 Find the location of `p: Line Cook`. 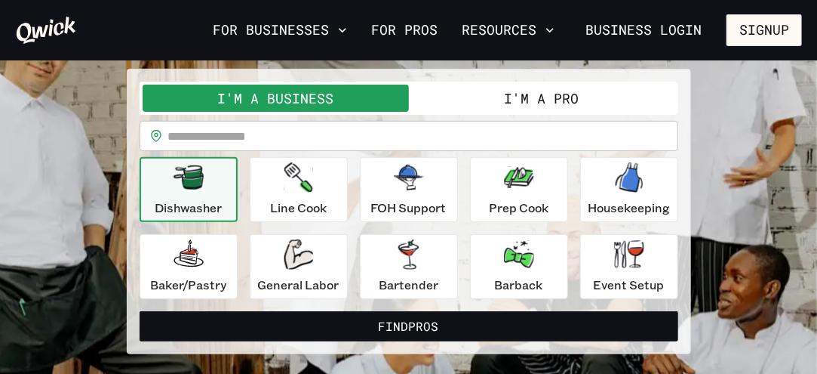

p: Line Cook is located at coordinates (298, 208).